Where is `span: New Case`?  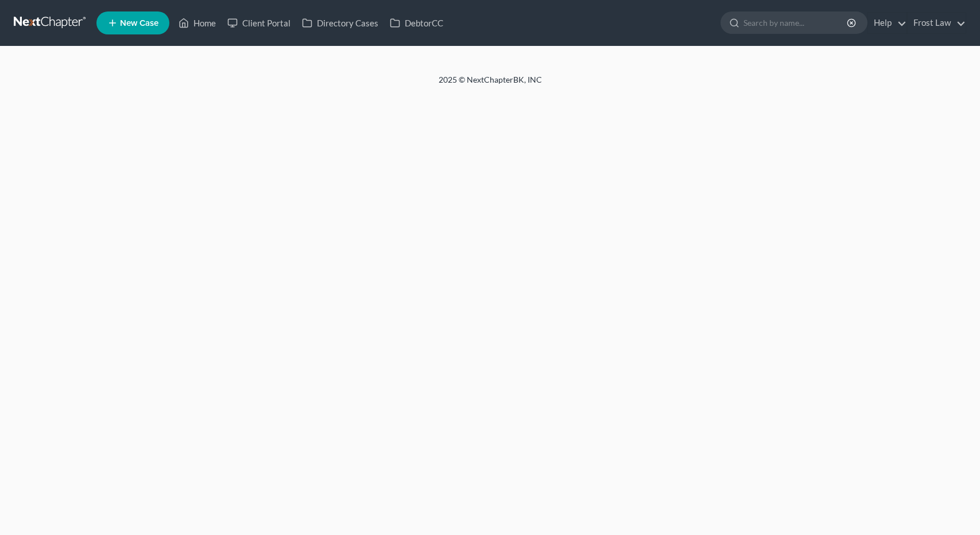
span: New Case is located at coordinates (139, 23).